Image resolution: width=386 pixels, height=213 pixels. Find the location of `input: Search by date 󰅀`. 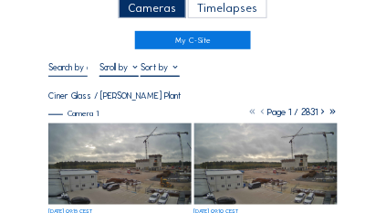

input: Search by date 󰅀 is located at coordinates (68, 68).